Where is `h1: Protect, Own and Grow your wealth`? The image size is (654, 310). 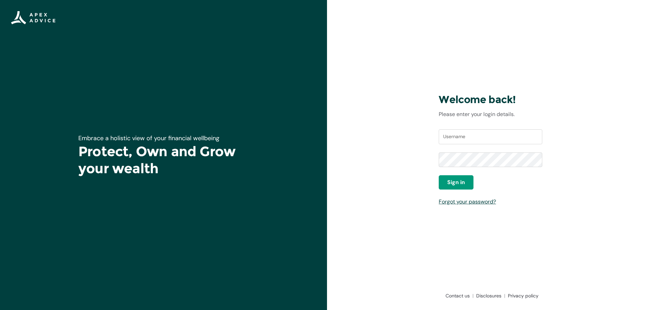 h1: Protect, Own and Grow your wealth is located at coordinates (164, 160).